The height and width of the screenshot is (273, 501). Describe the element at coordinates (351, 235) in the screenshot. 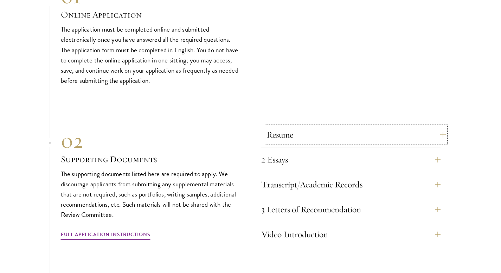

I see `button: Video Introduction` at that location.